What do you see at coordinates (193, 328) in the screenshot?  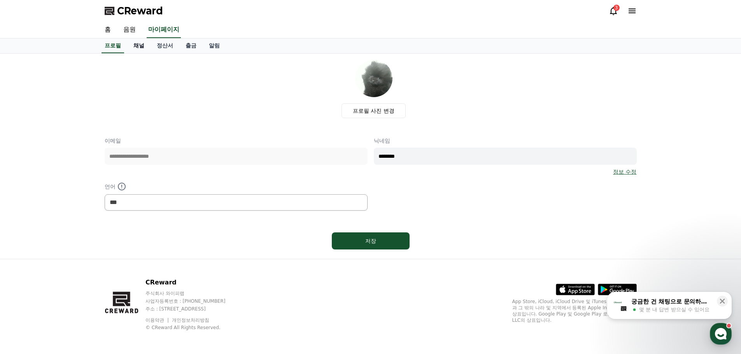 I see `p: © CReward All Rights Reserved.` at bounding box center [193, 328].